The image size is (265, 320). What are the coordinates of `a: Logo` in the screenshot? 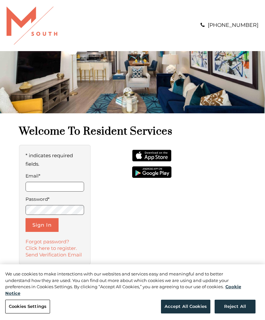 It's located at (32, 25).